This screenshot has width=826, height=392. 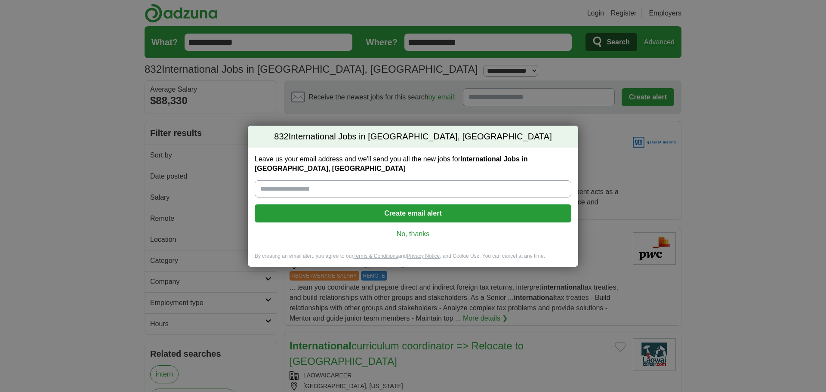 I want to click on div: By creating an email alert, you agree to our and , and Cookie Use. You can cancel at any time., so click(x=413, y=259).